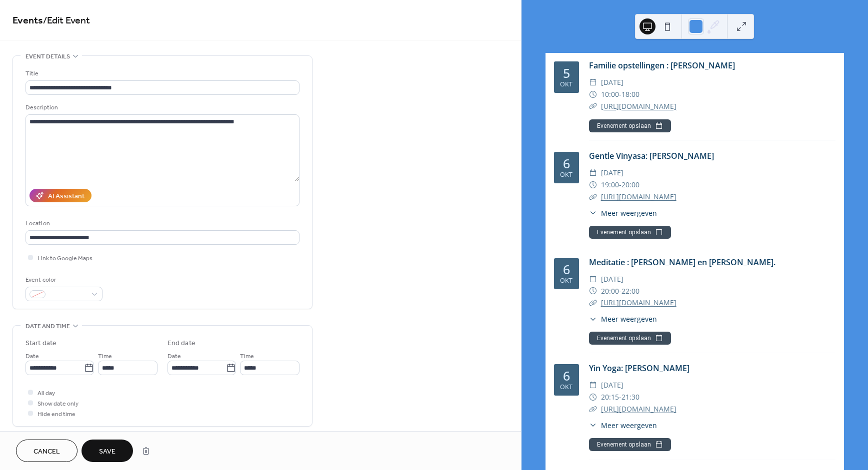 This screenshot has width=868, height=470. What do you see at coordinates (610, 397) in the screenshot?
I see `span: 20:15` at bounding box center [610, 397].